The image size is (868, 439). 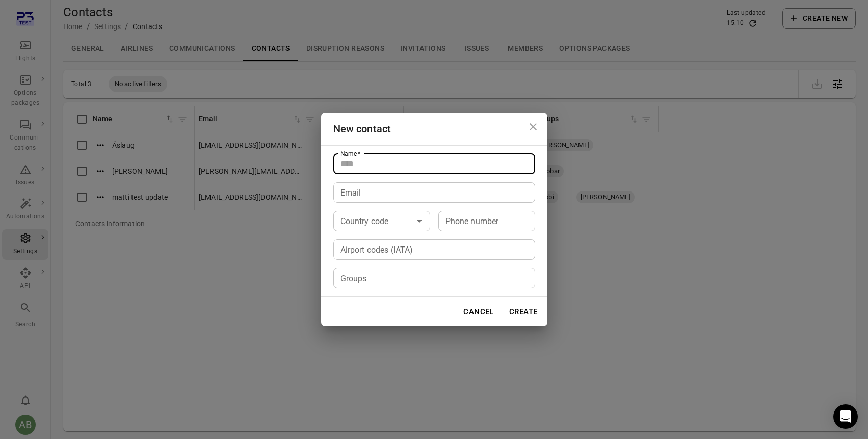 What do you see at coordinates (523, 312) in the screenshot?
I see `button: Create` at bounding box center [523, 312].